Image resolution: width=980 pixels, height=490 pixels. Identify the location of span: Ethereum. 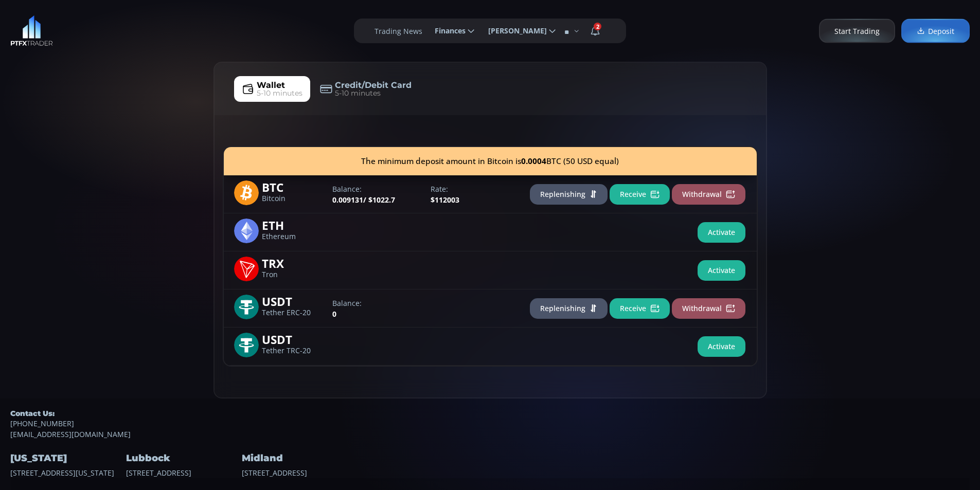
(293, 236).